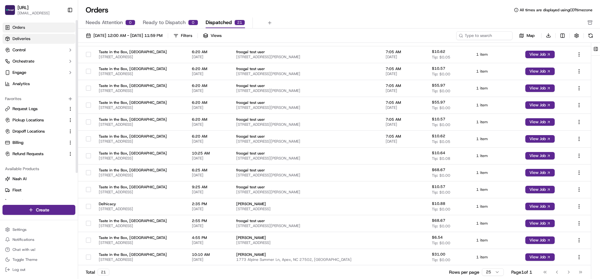 Image resolution: width=600 pixels, height=279 pixels. Describe the element at coordinates (19, 72) in the screenshot. I see `span: Engage` at that location.